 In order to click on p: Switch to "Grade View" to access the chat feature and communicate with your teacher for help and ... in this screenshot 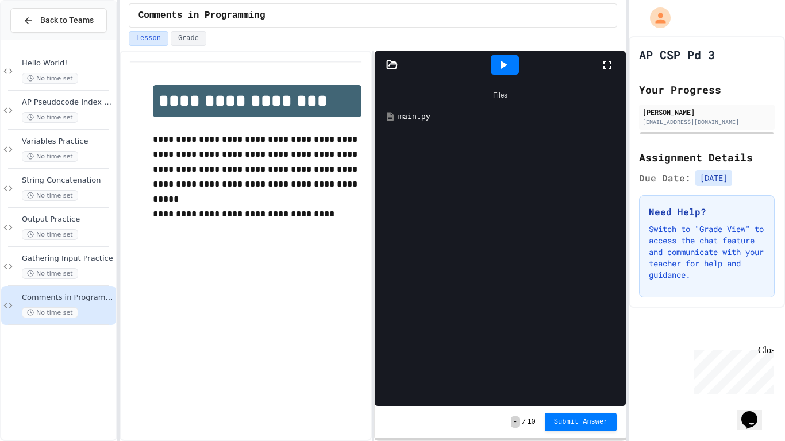, I will do `click(706, 252)`.